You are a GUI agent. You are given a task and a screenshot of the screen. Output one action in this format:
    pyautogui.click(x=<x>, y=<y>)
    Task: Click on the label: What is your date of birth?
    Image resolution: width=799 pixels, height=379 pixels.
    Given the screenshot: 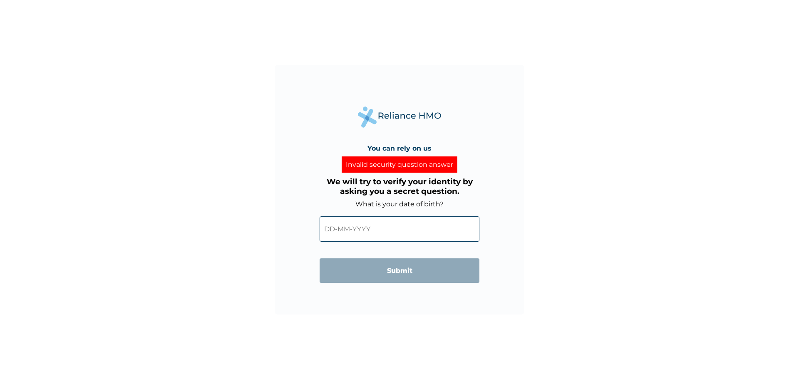 What is the action you would take?
    pyautogui.click(x=399, y=204)
    